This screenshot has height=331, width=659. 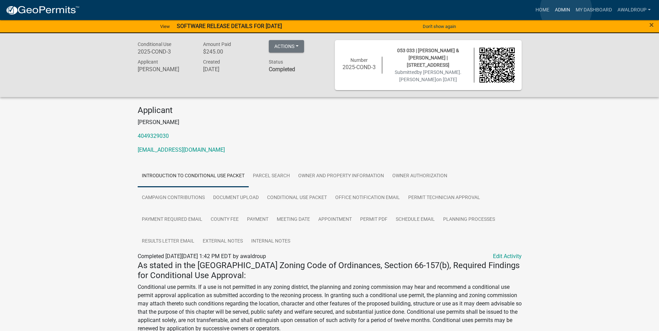 What do you see at coordinates (373, 220) in the screenshot?
I see `a: Permit PDF` at bounding box center [373, 220].